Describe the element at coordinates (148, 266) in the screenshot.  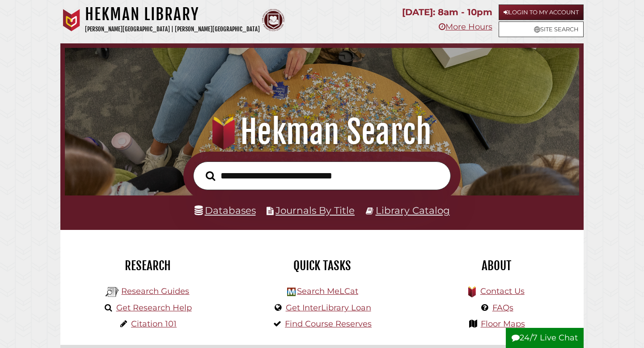
I see `h2: Research` at that location.